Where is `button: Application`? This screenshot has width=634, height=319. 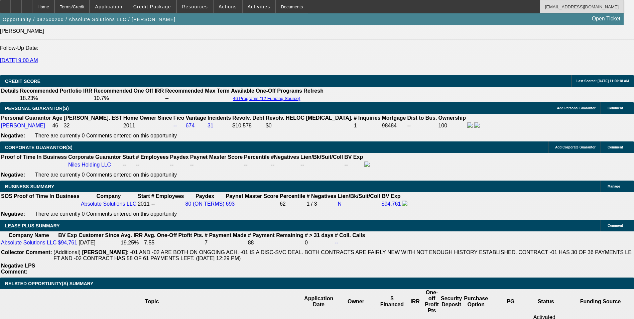 button: Application is located at coordinates (109, 7).